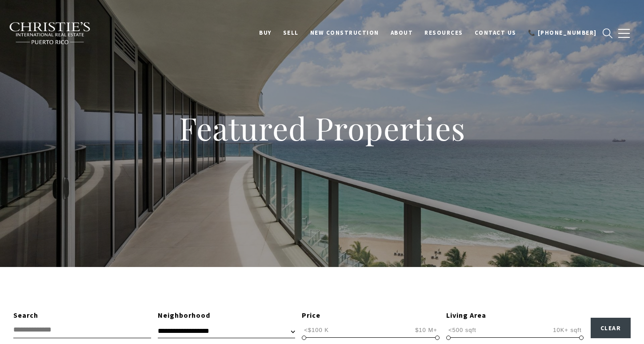  Describe the element at coordinates (344, 33) in the screenshot. I see `a: New Construction` at that location.